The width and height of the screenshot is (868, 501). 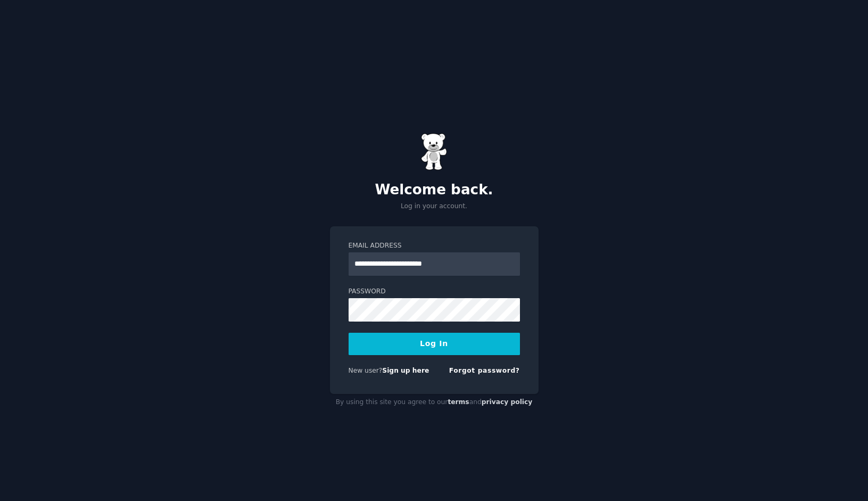 What do you see at coordinates (406, 371) in the screenshot?
I see `a: Sign up here` at bounding box center [406, 371].